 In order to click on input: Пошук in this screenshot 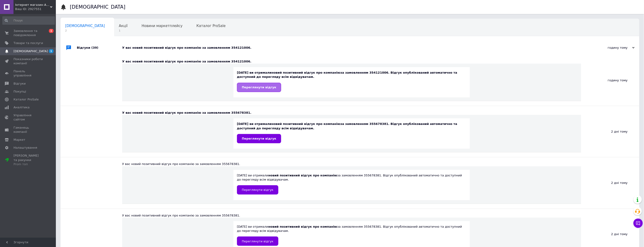, I will do `click(29, 21)`.